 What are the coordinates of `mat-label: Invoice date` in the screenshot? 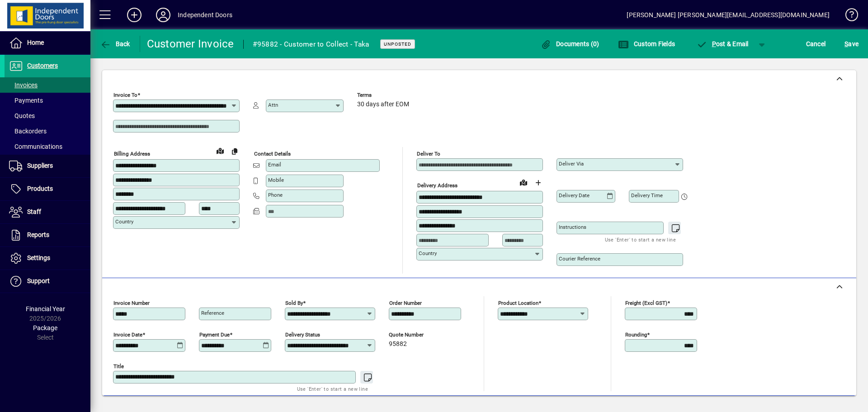 It's located at (128, 334).